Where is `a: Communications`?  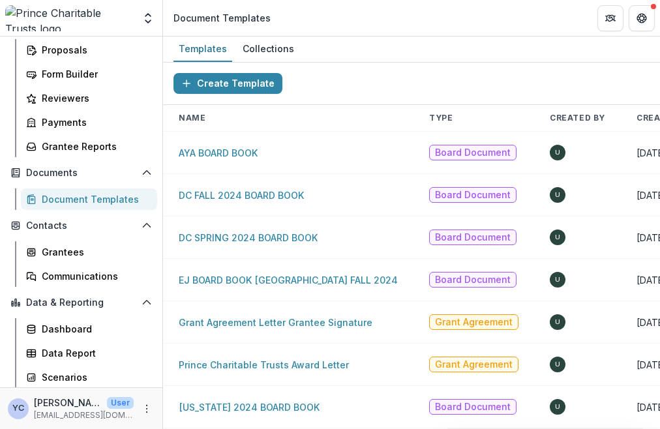
a: Communications is located at coordinates (89, 276).